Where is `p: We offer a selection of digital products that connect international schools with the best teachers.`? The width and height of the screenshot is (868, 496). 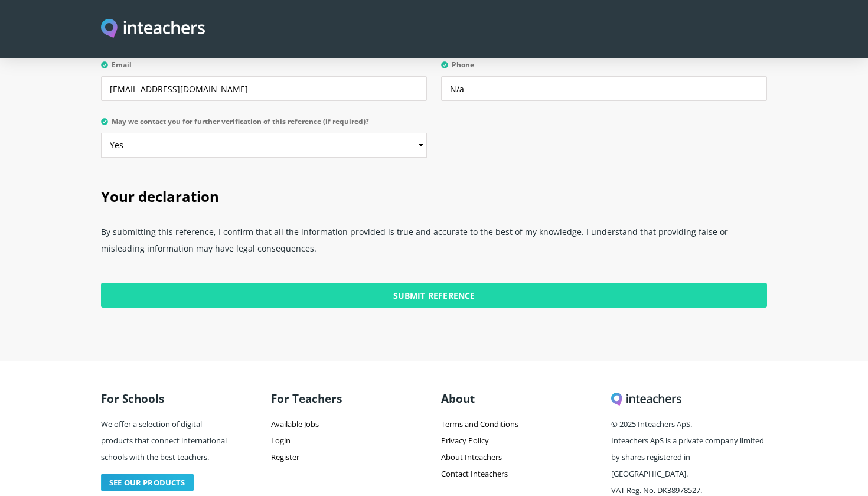
p: We offer a selection of digital products that connect international schools with the best teachers. is located at coordinates (167, 440).